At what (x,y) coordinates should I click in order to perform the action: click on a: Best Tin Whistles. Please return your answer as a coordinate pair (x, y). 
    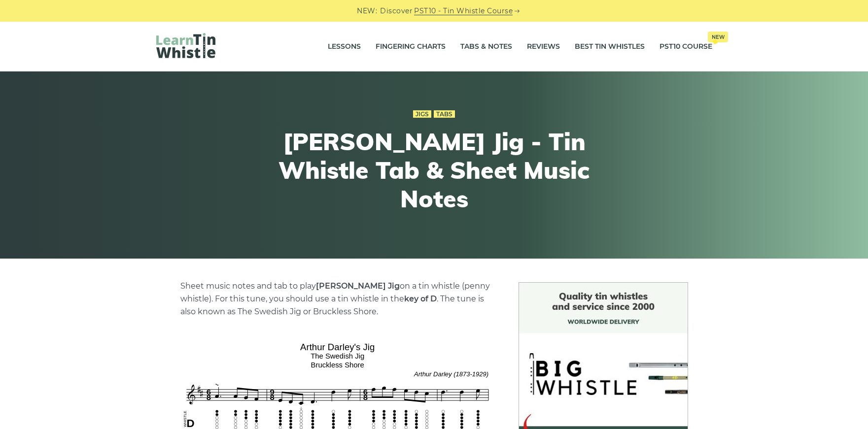
    Looking at the image, I should click on (609, 46).